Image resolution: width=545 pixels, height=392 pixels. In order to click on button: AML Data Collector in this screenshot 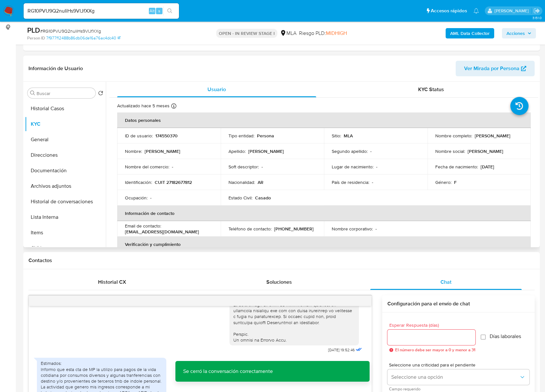, I will do `click(470, 33)`.